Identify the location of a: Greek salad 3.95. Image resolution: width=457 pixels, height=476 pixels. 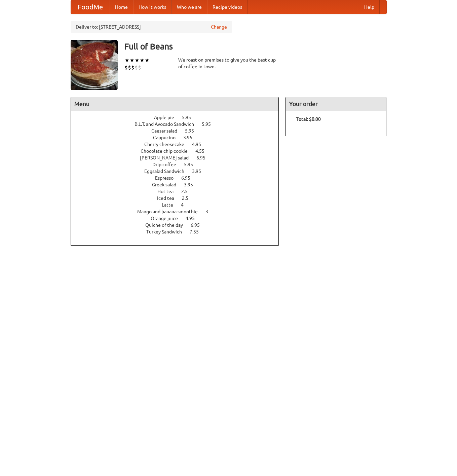
(179, 185).